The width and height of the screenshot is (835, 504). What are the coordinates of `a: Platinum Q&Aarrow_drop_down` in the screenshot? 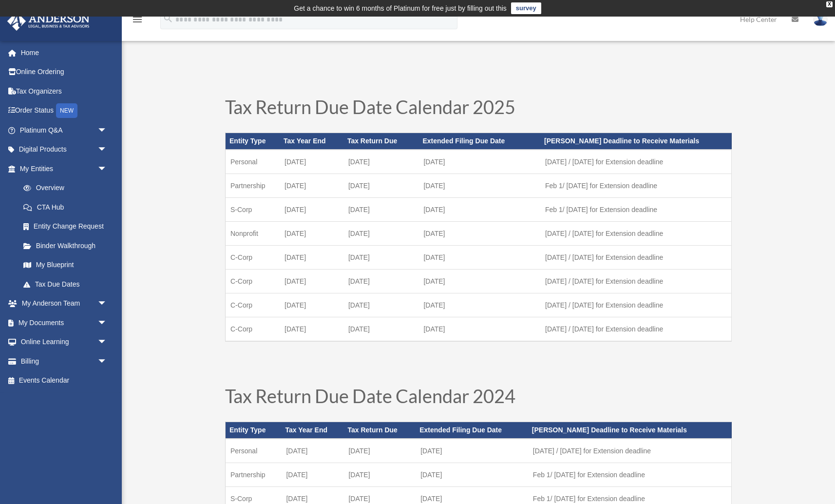 It's located at (65, 130).